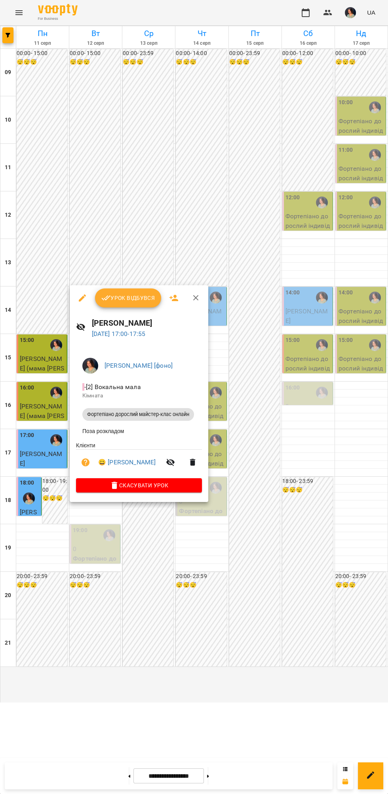  I want to click on ul: Клієнти, so click(139, 459).